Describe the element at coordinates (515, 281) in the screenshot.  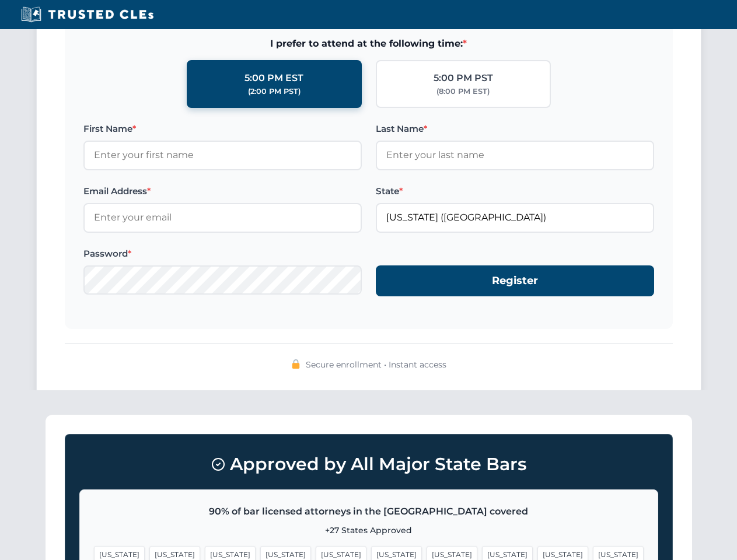
I see `button: Register` at that location.